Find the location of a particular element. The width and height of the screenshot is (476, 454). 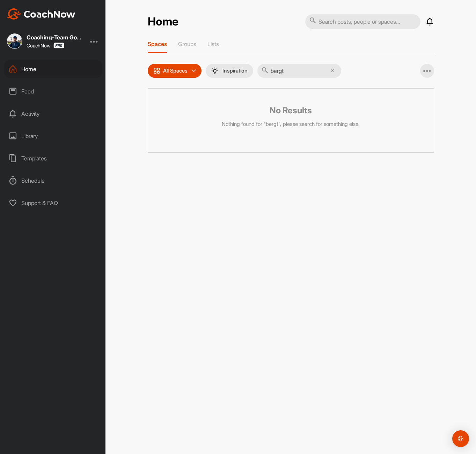

div: Feed is located at coordinates (53, 91).